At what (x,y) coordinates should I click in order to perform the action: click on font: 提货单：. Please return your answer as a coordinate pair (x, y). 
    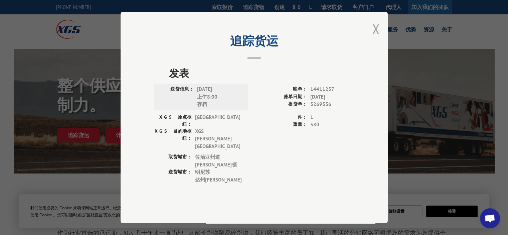
    Looking at the image, I should click on (297, 104).